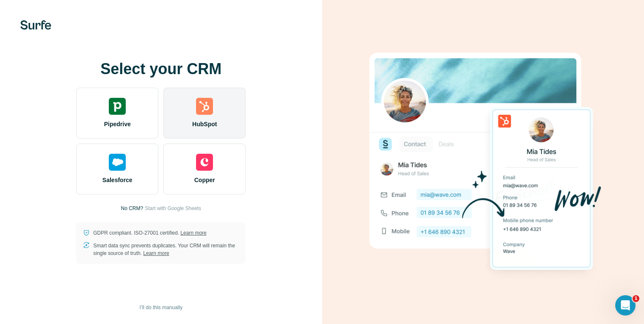 This screenshot has height=324, width=644. What do you see at coordinates (161, 308) in the screenshot?
I see `span: I’ll do this manually` at bounding box center [161, 308].